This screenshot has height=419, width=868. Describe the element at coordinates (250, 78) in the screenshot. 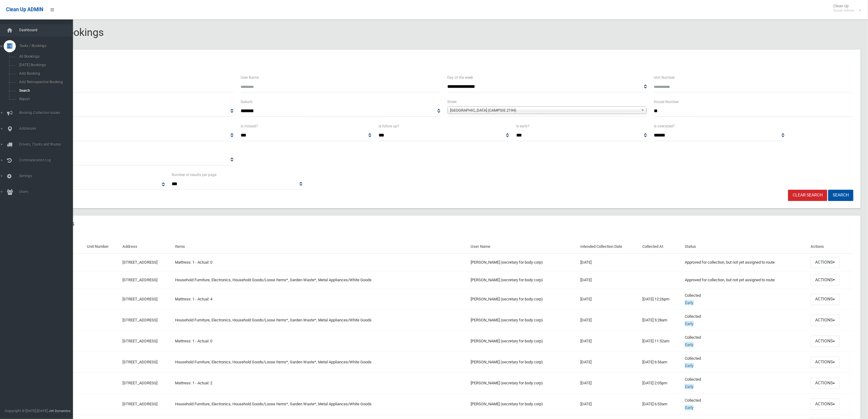

I see `label: User Name` at that location.